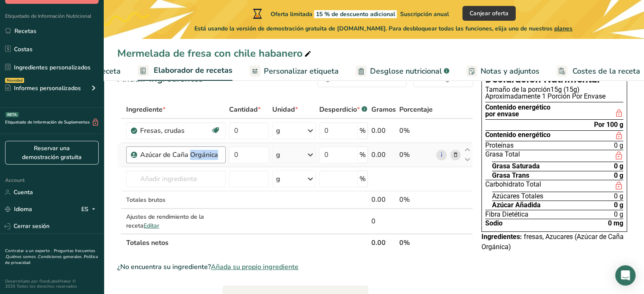 The image size is (644, 294). I want to click on a: i, so click(441, 155).